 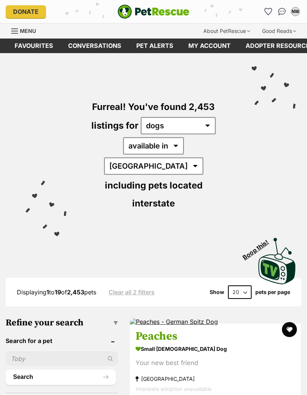 I want to click on a: My account, so click(x=209, y=46).